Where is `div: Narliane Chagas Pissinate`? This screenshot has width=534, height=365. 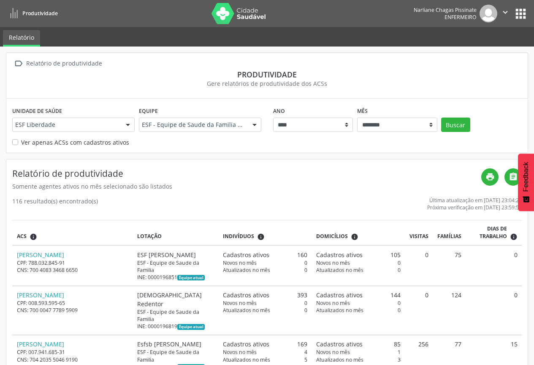 div: Narliane Chagas Pissinate is located at coordinates (445, 10).